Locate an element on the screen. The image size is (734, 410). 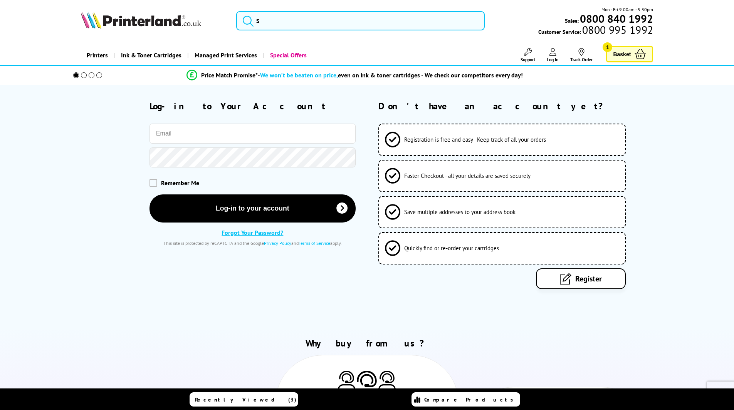
button: Log-in to your account is located at coordinates (252, 208).